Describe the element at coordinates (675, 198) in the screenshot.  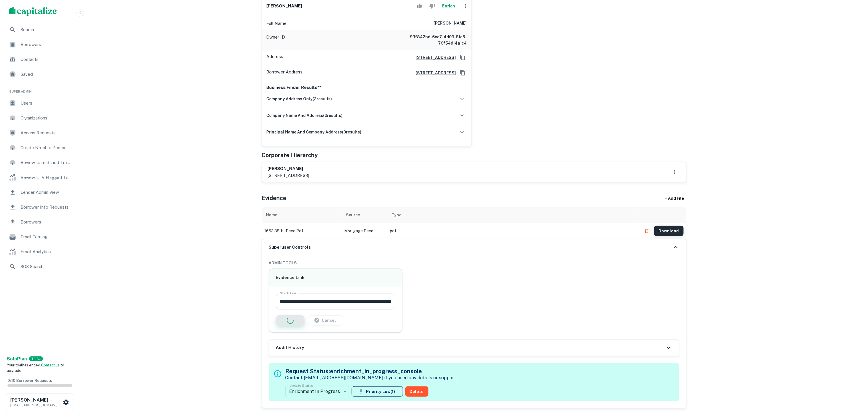
I see `div: + Add File` at that location.